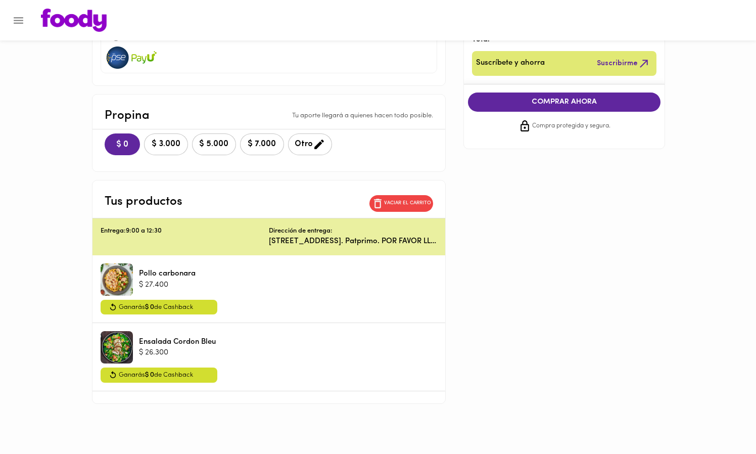  I want to click on p: Pollo carbonara, so click(167, 273).